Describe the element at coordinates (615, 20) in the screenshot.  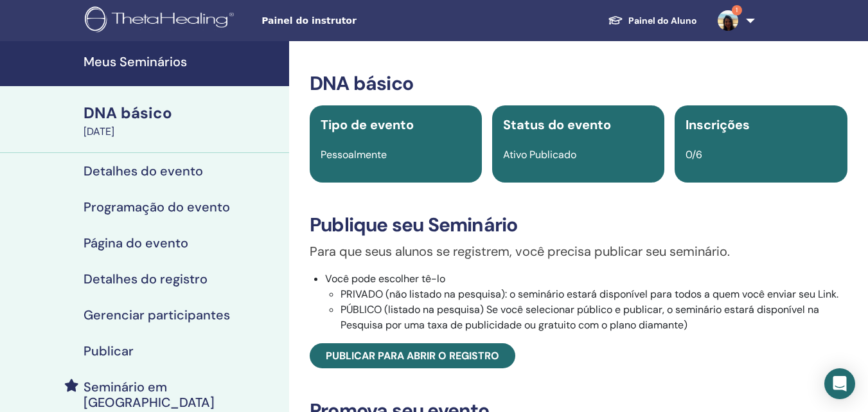
I see `img: graduation-cap-white.svg` at that location.